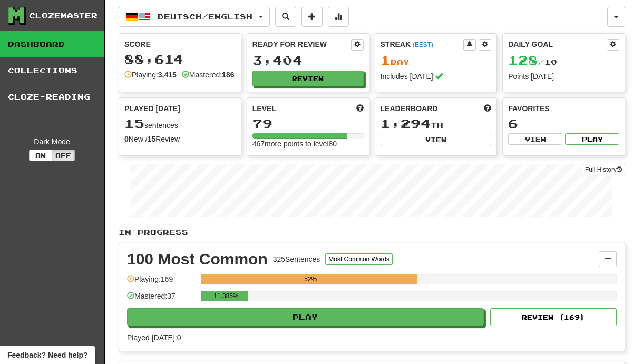 This screenshot has height=364, width=633. I want to click on div: Day, so click(436, 61).